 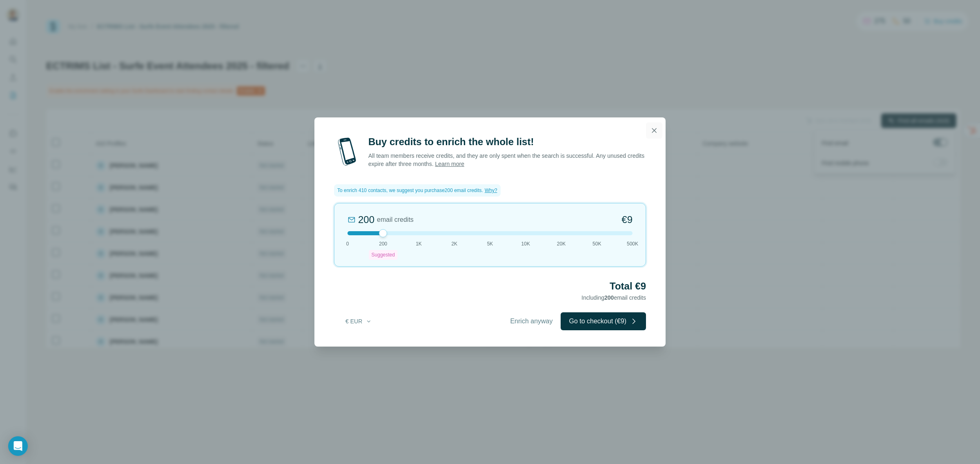 What do you see at coordinates (395, 220) in the screenshot?
I see `span: email credits` at bounding box center [395, 220].